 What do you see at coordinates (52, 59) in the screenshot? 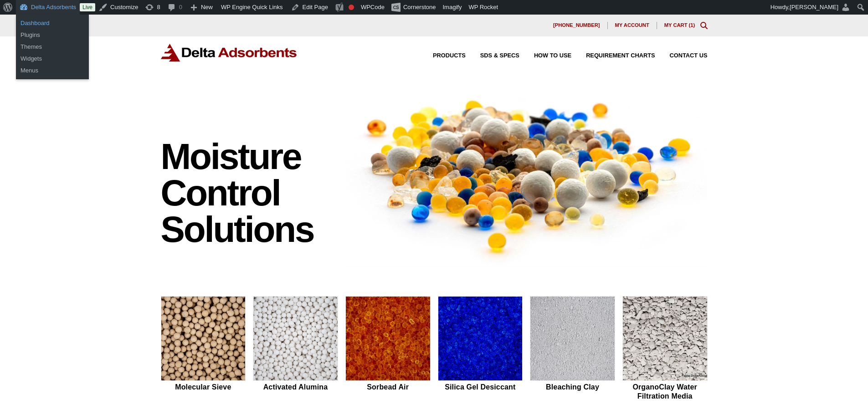
I see `a: Widgets` at bounding box center [52, 59].